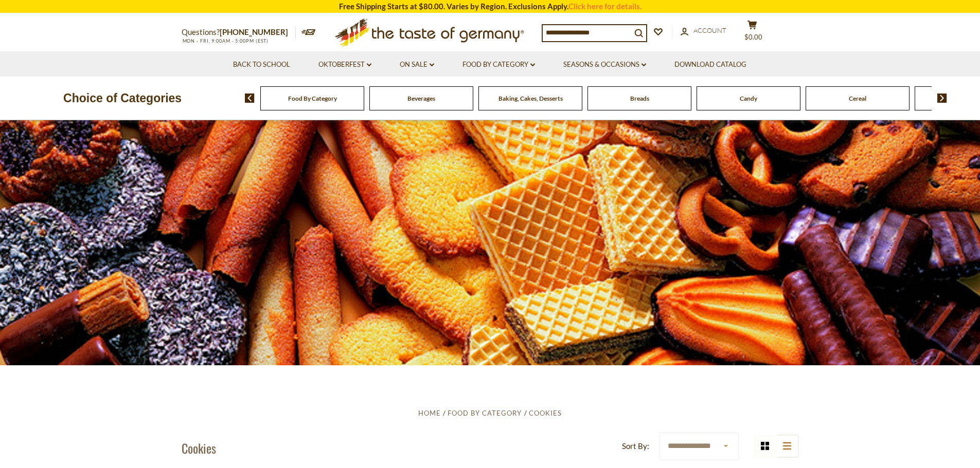 The image size is (980, 468). What do you see at coordinates (199, 448) in the screenshot?
I see `h1: Cookies` at bounding box center [199, 448].